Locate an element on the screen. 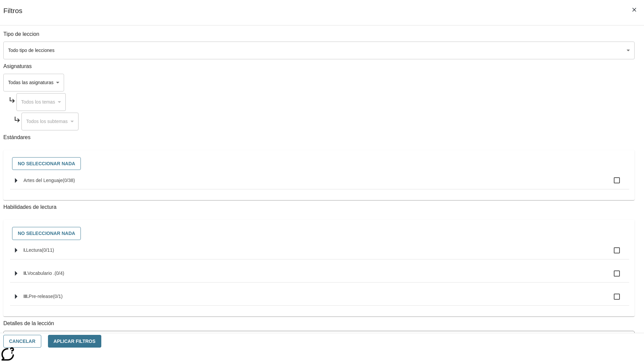 Image resolution: width=644 pixels, height=362 pixels. span: Pre-release is located at coordinates (41, 296).